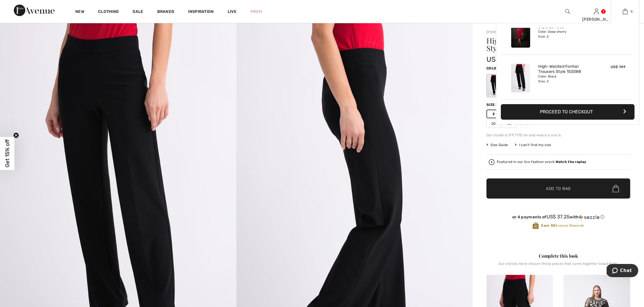 The height and width of the screenshot is (307, 644). Describe the element at coordinates (493, 68) in the screenshot. I see `span: Color:` at that location.